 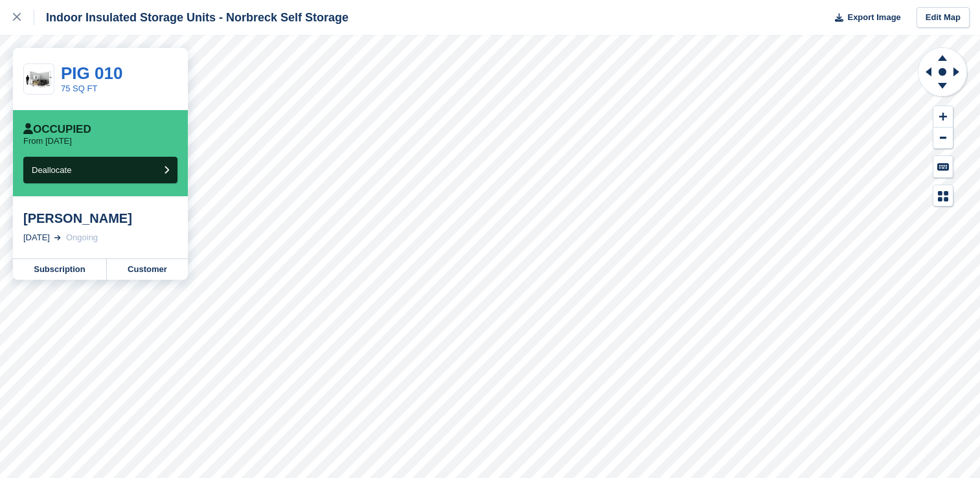 What do you see at coordinates (191, 18) in the screenshot?
I see `div: Indoor Insulated Storage Units - Norbreck Self Storage` at bounding box center [191, 18].